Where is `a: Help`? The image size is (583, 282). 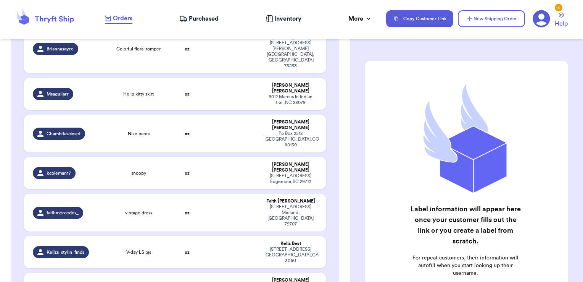 a: Help is located at coordinates (561, 20).